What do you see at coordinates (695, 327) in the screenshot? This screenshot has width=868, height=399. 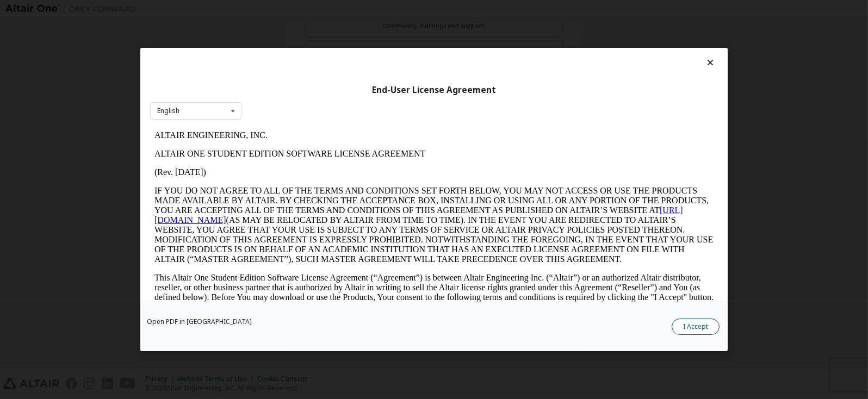 I see `button: I Accept` at bounding box center [695, 327].